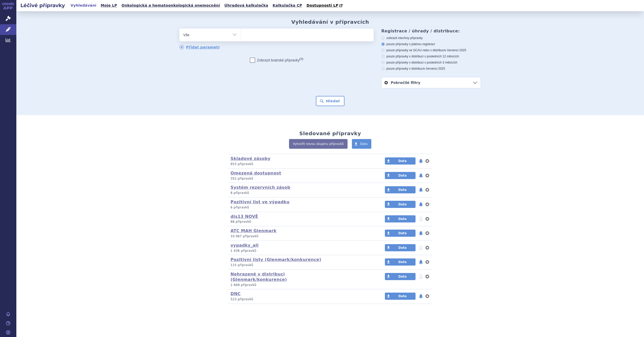 This screenshot has height=337, width=644. Describe the element at coordinates (241, 222) in the screenshot. I see `span: 88 přípravků` at that location.